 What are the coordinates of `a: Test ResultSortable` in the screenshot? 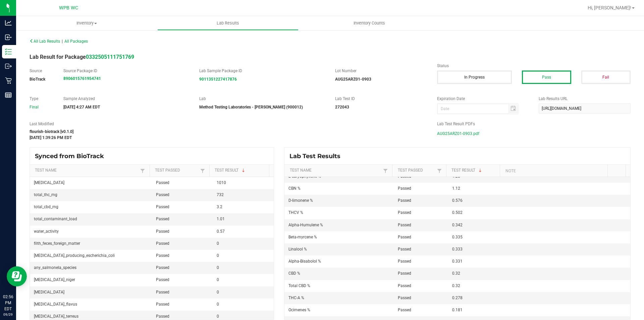 It's located at (240, 170).